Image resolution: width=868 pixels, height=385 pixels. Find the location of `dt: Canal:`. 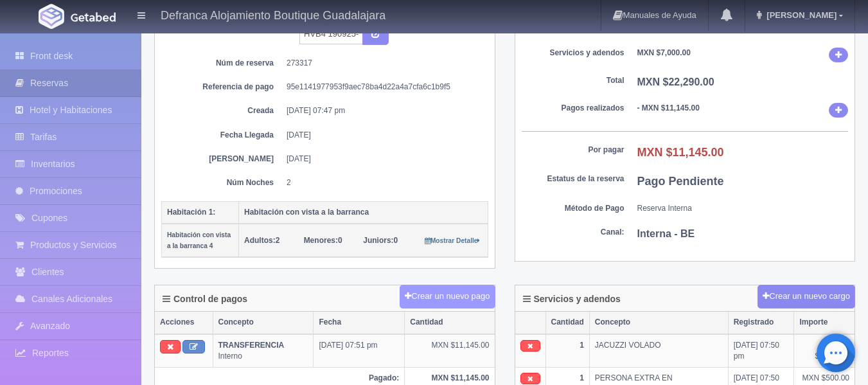

dt: Canal: is located at coordinates (573, 233).